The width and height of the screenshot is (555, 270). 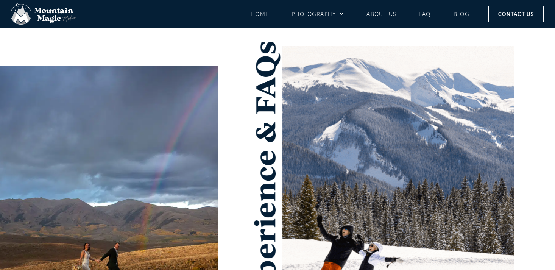 What do you see at coordinates (260, 14) in the screenshot?
I see `a: Home` at bounding box center [260, 14].